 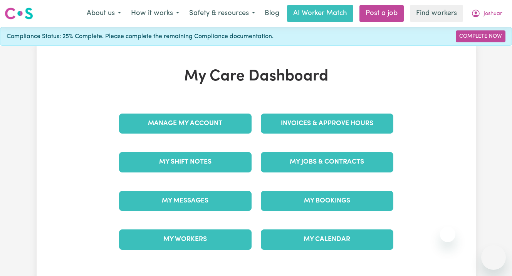 What do you see at coordinates (104, 13) in the screenshot?
I see `button: About us` at bounding box center [104, 13].